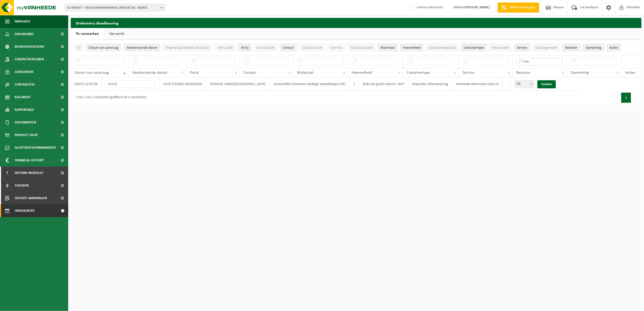 The width and height of the screenshot is (644, 311). Describe the element at coordinates (546, 47) in the screenshot. I see `span: Ontvangercode` at that location.